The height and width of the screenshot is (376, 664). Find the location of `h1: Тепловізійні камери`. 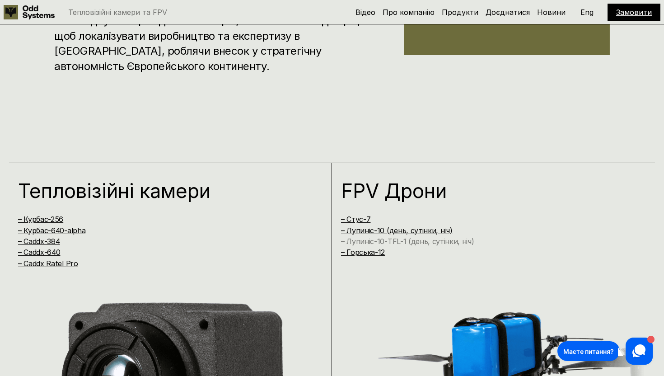

h1: Тепловізійні камери is located at coordinates (161, 191).